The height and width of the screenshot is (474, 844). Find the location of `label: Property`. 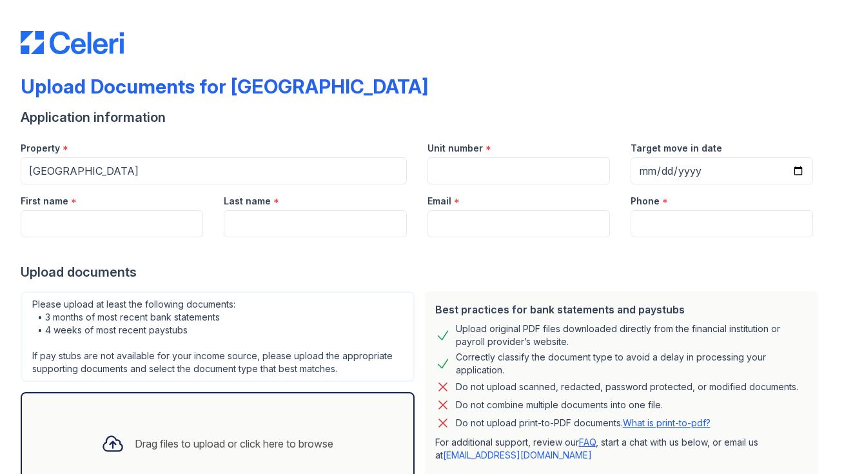

label: Property is located at coordinates (40, 148).